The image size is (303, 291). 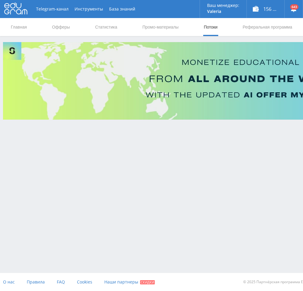 What do you see at coordinates (147, 282) in the screenshot?
I see `span: Скидки` at bounding box center [147, 282].